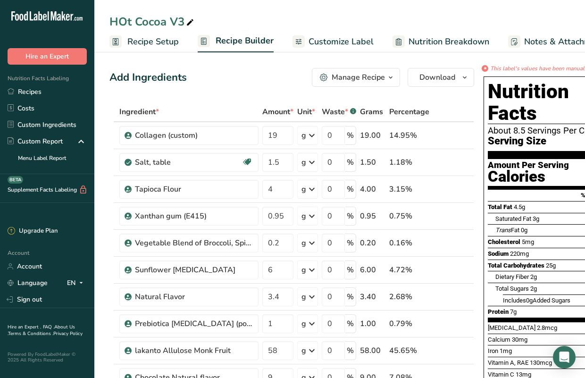  I want to click on span: Serving Size, so click(517, 141).